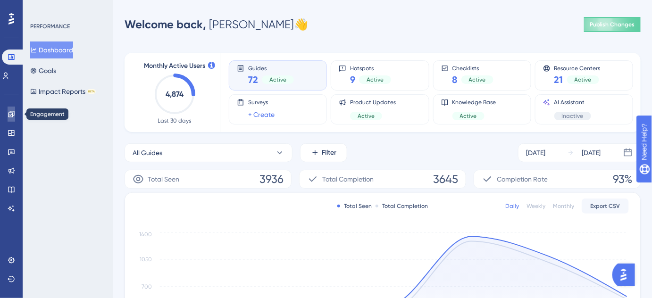 The width and height of the screenshot is (652, 298). Describe the element at coordinates (559, 80) in the screenshot. I see `span: 21` at that location.